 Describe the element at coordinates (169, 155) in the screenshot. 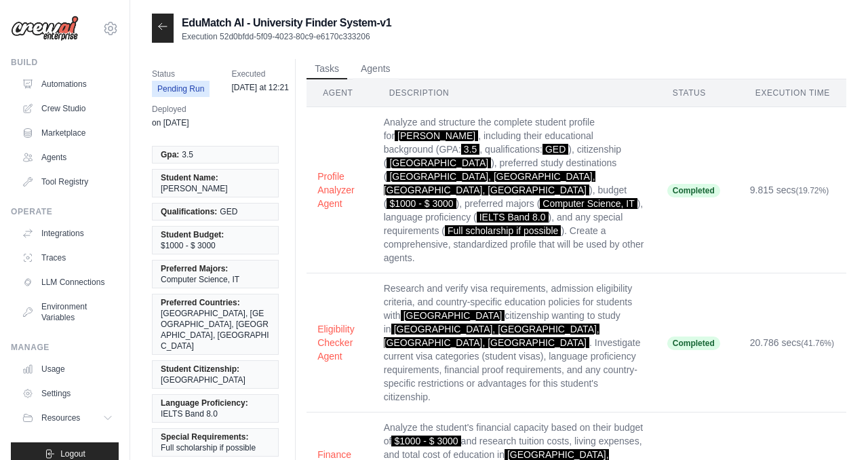

I see `span: Gpa:` at that location.